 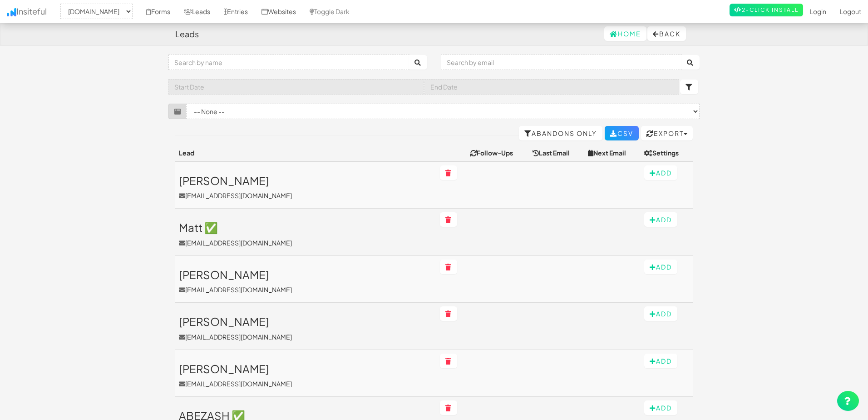 I want to click on th: Last Email, so click(x=557, y=152).